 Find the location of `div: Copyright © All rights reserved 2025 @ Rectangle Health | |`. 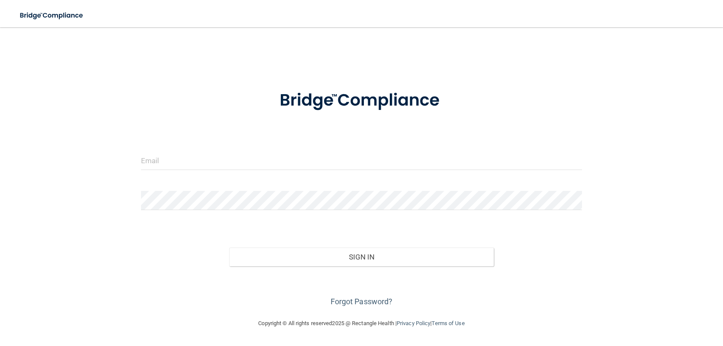

div: Copyright © All rights reserved 2025 @ Rectangle Health | | is located at coordinates (362, 324).